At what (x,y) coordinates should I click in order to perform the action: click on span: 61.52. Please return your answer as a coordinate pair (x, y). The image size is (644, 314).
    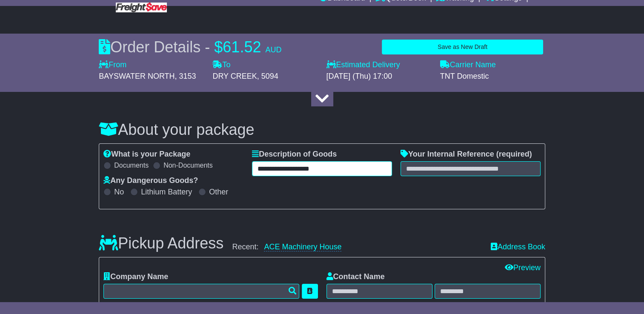
    Looking at the image, I should click on (242, 47).